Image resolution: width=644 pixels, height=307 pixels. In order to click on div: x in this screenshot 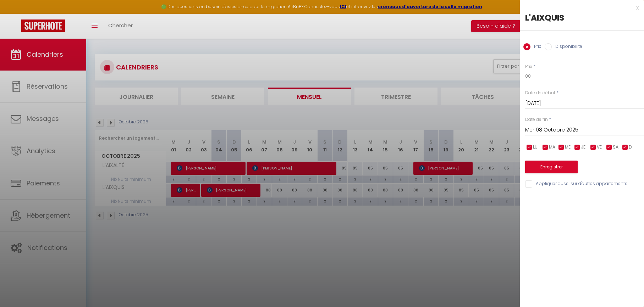, I will do `click(579, 8)`.